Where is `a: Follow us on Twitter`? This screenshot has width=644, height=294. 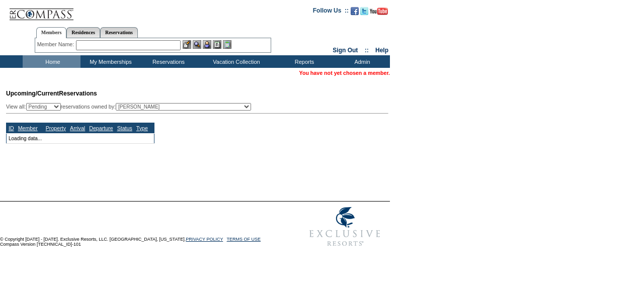 a: Follow us on Twitter is located at coordinates (364, 13).